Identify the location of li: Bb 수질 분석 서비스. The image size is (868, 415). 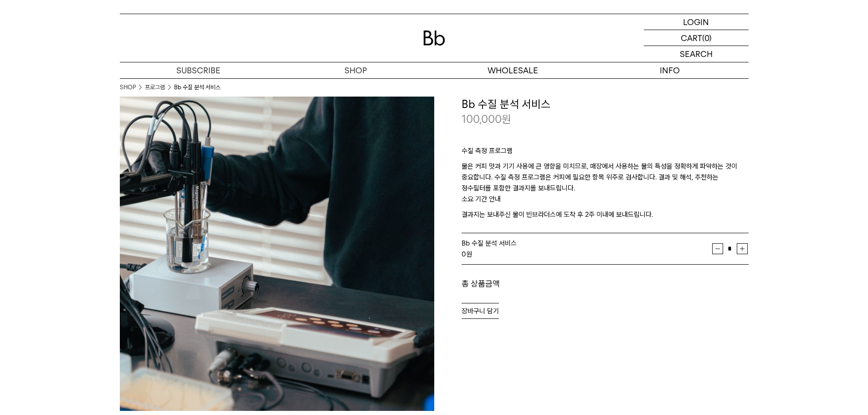
(197, 87).